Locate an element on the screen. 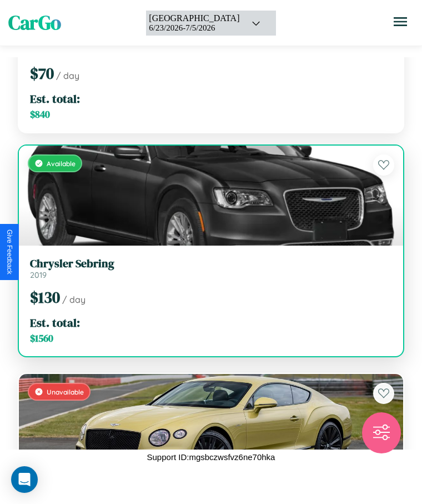  span: $ 70 is located at coordinates (42, 73).